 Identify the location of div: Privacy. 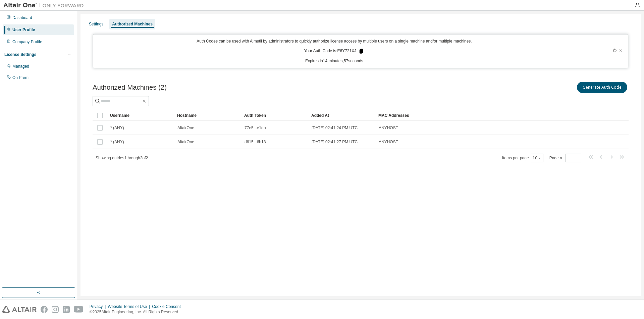
(99, 307).